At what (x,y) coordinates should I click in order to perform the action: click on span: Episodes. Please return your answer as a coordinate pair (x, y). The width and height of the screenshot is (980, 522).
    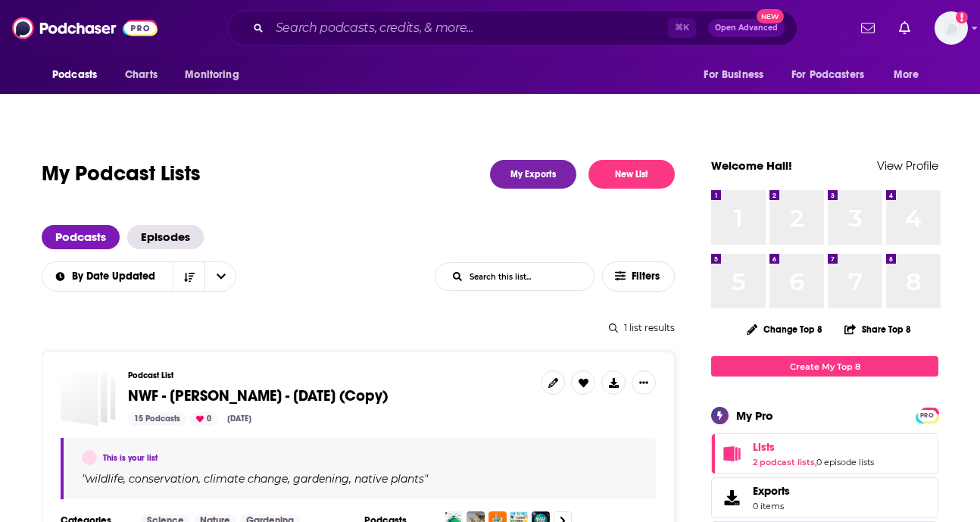
    Looking at the image, I should click on (165, 237).